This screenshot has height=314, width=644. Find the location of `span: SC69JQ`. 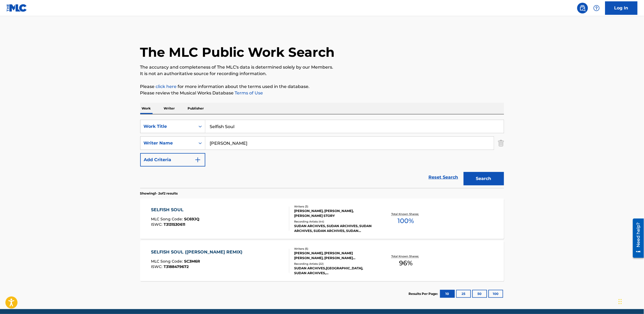

span: SC69JQ is located at coordinates (191, 219).